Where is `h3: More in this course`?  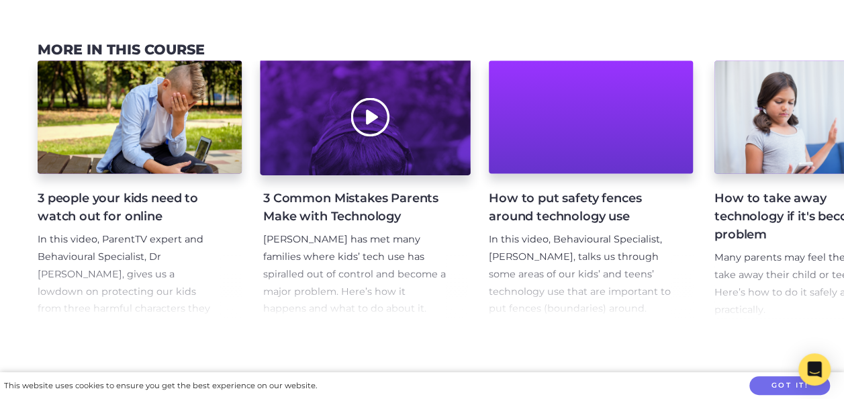 h3: More in this course is located at coordinates (121, 50).